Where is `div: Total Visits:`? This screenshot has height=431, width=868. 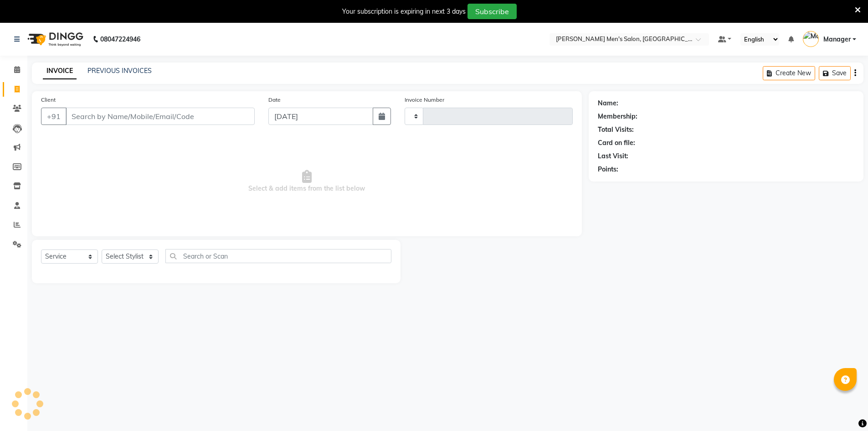 div: Total Visits: is located at coordinates (616, 130).